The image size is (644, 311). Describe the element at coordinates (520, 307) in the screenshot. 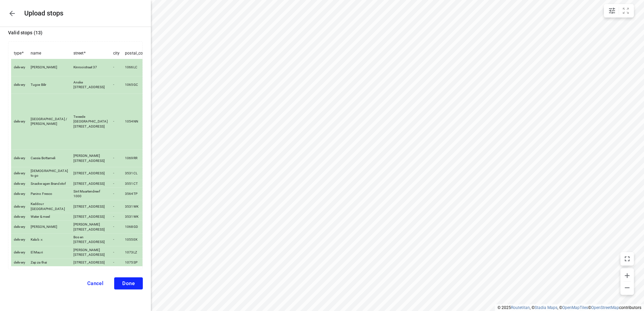

I see `a: Routetitan` at that location.